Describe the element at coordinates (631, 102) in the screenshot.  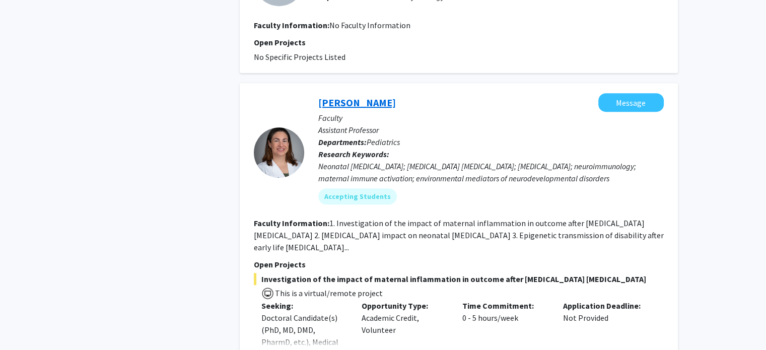
I see `button: Message Elizabeth Wright-Jin` at that location.